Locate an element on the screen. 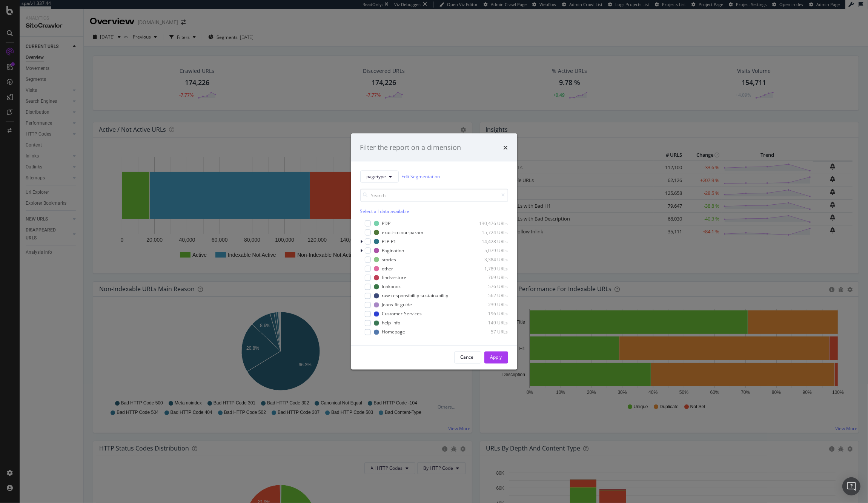 The height and width of the screenshot is (503, 868). div: Customer-Services is located at coordinates (402, 313).